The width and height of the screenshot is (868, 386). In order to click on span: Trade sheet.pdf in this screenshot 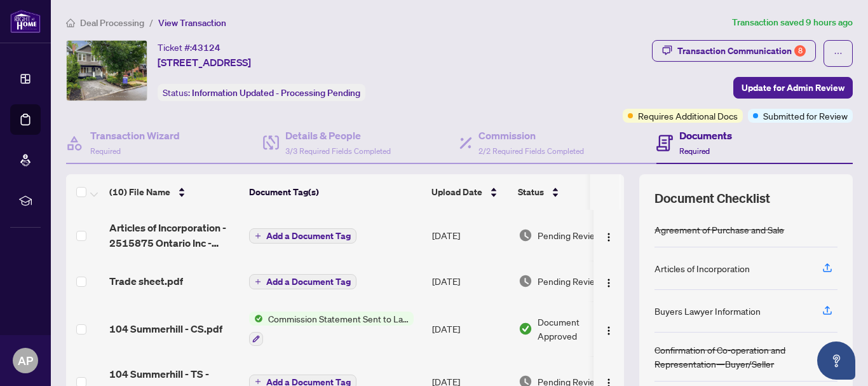, I will do `click(146, 281)`.